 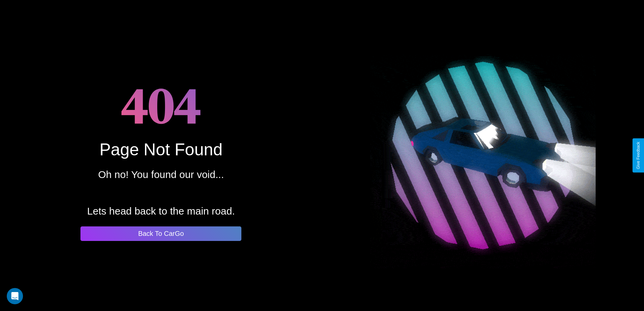 I want to click on div: Give Feedback, so click(x=638, y=155).